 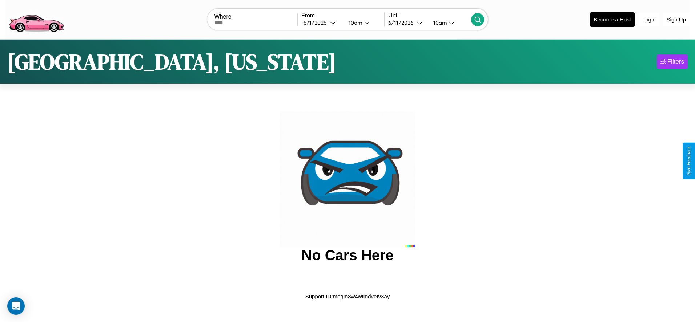 What do you see at coordinates (343, 16) in the screenshot?
I see `label: From` at bounding box center [343, 16].